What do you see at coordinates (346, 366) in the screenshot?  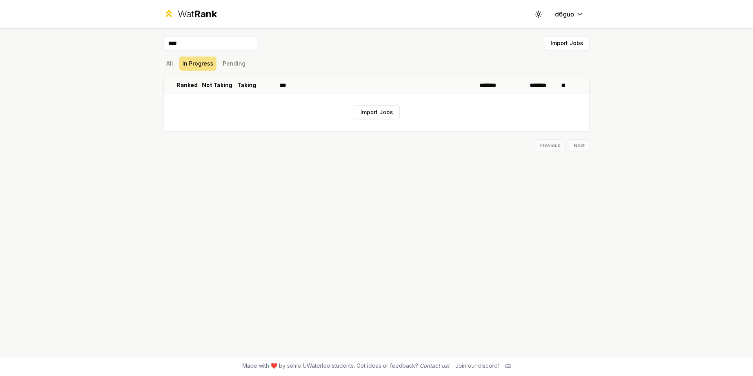 I see `span: Made with ❤️ by some UWaterloo students. Got ideas or feedback?` at bounding box center [346, 366].